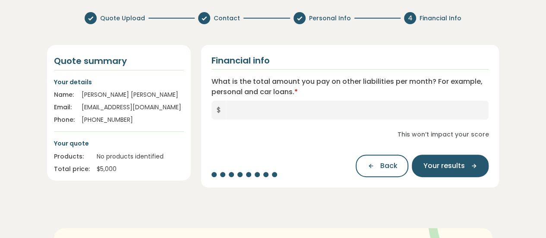 The height and width of the screenshot is (238, 546). Describe the element at coordinates (350, 134) in the screenshot. I see `div: This won’t impact your score` at that location.